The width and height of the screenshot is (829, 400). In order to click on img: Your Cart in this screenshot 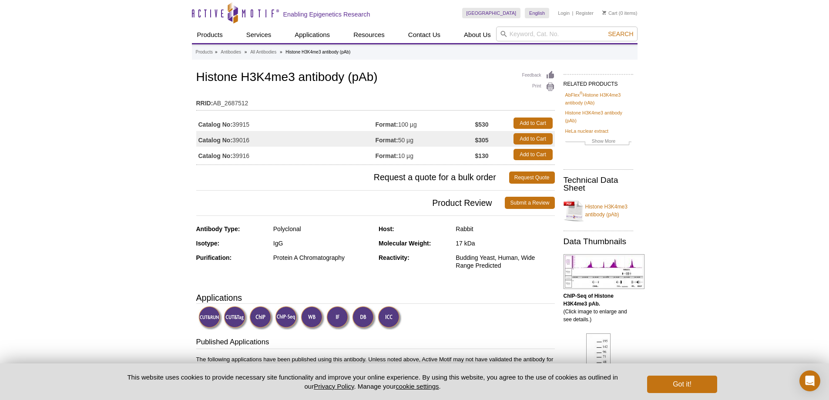, I will do `click(604, 13)`.